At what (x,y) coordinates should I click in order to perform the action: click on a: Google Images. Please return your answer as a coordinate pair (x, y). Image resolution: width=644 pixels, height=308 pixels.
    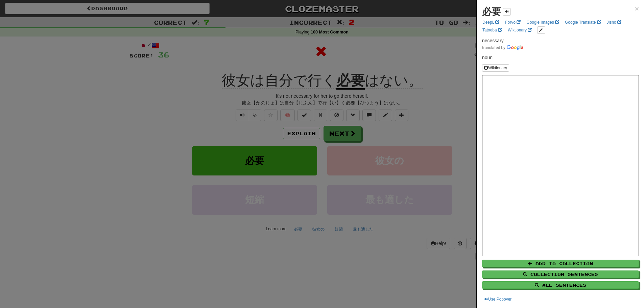
    Looking at the image, I should click on (543, 23).